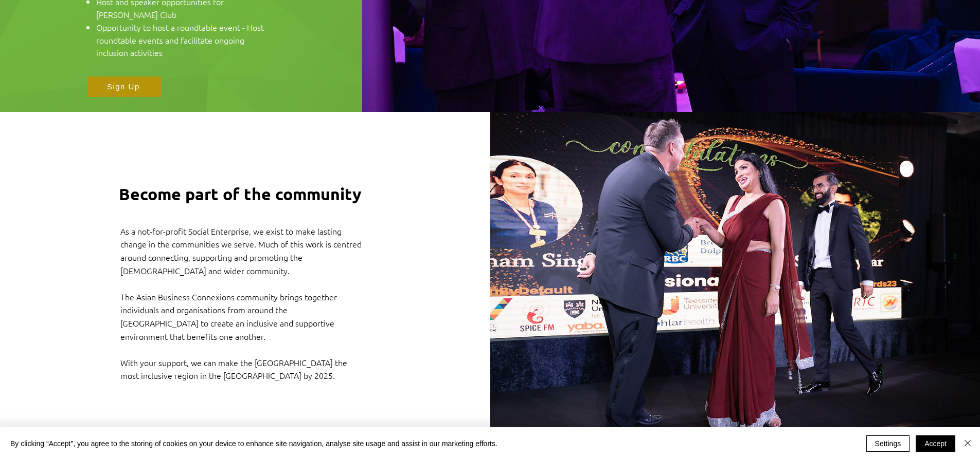  What do you see at coordinates (124, 87) in the screenshot?
I see `span: Sign Up` at bounding box center [124, 87].